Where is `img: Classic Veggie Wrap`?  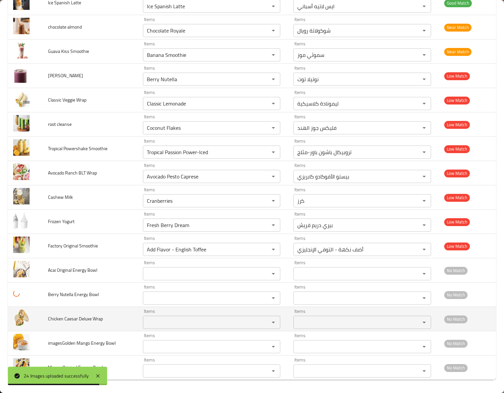 img: Classic Veggie Wrap is located at coordinates (21, 99).